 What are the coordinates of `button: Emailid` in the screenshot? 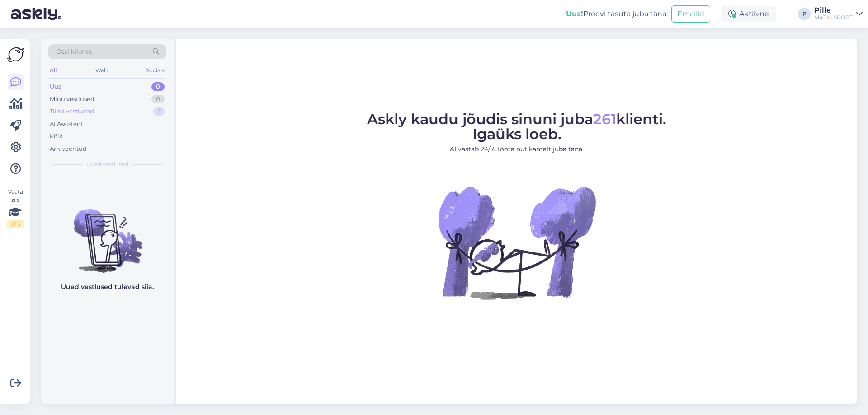 It's located at (691, 14).